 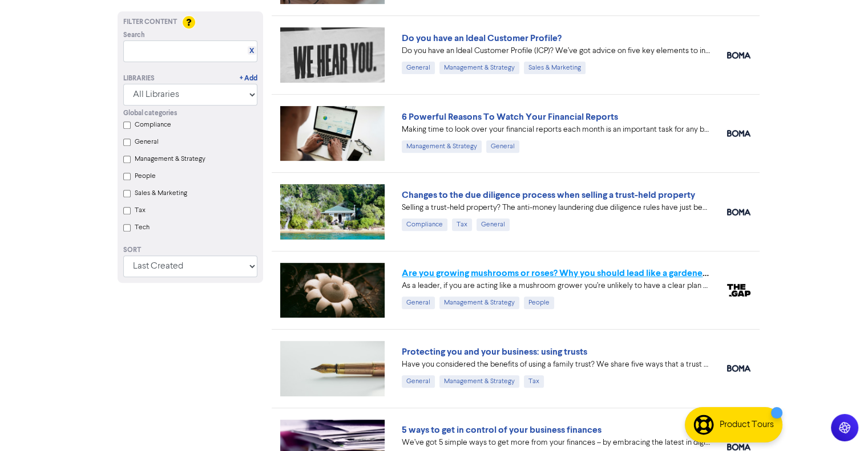 What do you see at coordinates (739, 134) in the screenshot?
I see `img: boma_accounting` at bounding box center [739, 134].